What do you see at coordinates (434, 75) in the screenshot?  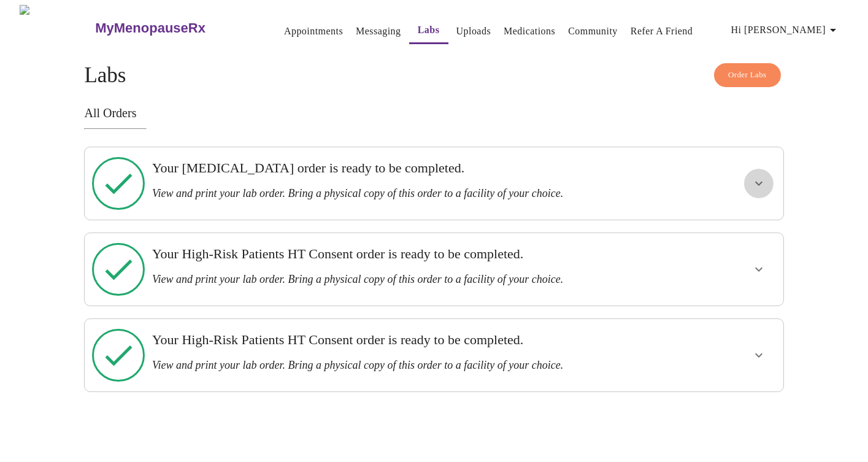 I see `h4: Labs` at bounding box center [434, 75].